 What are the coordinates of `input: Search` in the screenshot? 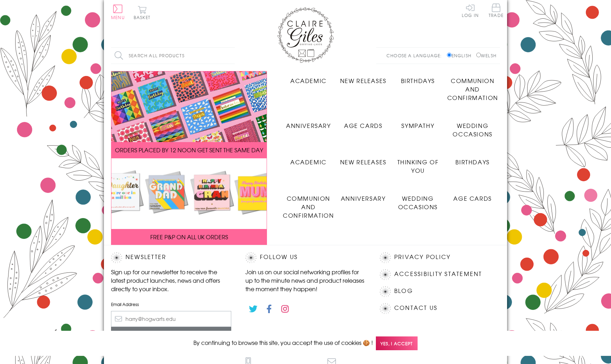 It's located at (231, 56).